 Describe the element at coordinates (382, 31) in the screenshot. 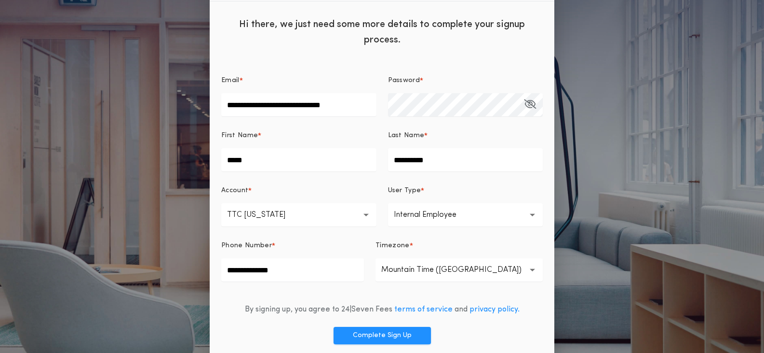

I see `div: Hi there, we just need some more details to complete your signup process.` at that location.